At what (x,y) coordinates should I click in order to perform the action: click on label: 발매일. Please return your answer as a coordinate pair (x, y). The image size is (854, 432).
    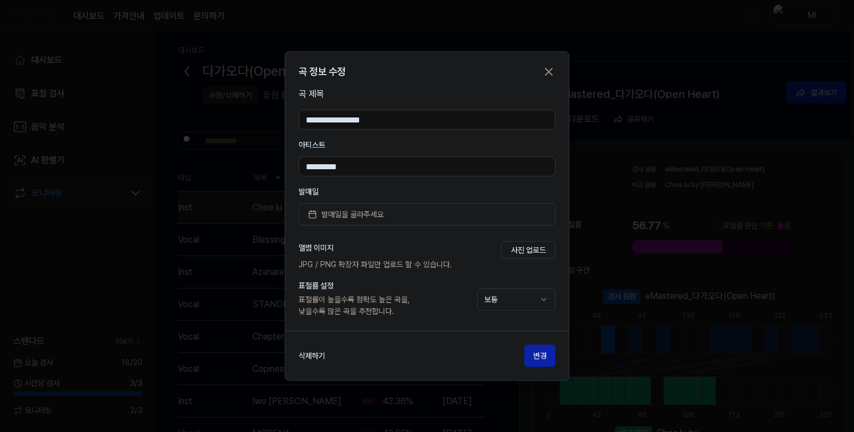
    Looking at the image, I should click on (427, 191).